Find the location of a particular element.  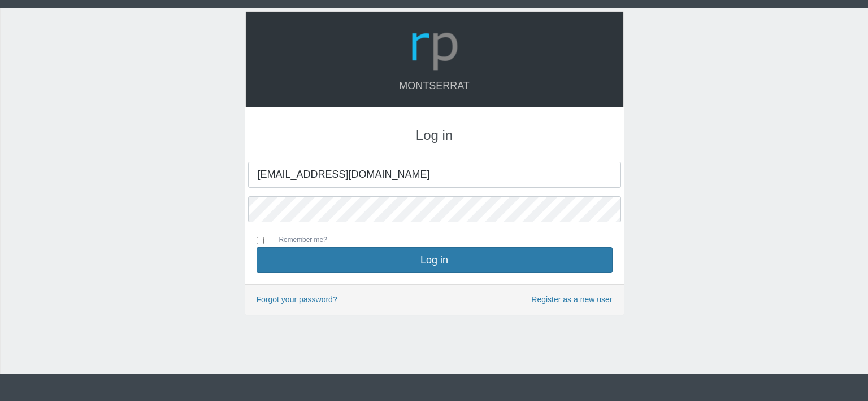

img: Logo is located at coordinates (435, 47).